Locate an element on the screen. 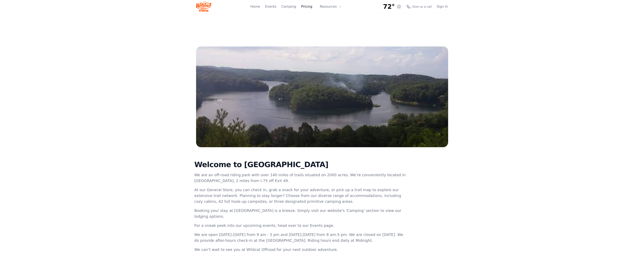  a: Pricing is located at coordinates (307, 7).